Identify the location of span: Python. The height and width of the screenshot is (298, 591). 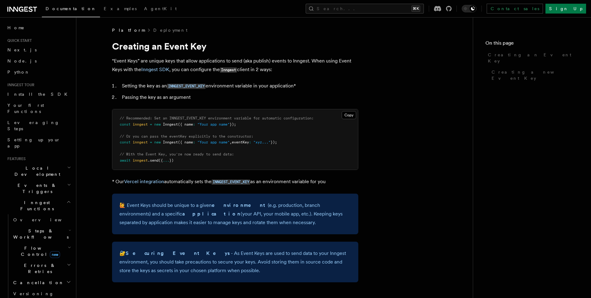
(18, 72).